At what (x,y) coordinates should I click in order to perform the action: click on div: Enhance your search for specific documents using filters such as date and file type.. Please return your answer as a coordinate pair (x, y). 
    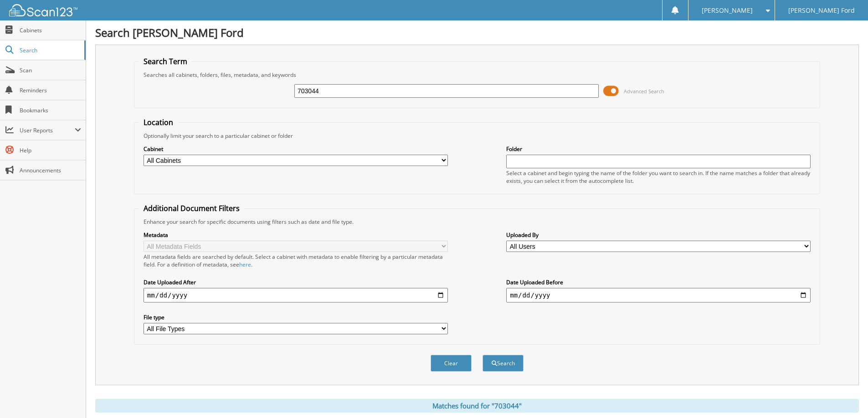
    Looking at the image, I should click on (476, 221).